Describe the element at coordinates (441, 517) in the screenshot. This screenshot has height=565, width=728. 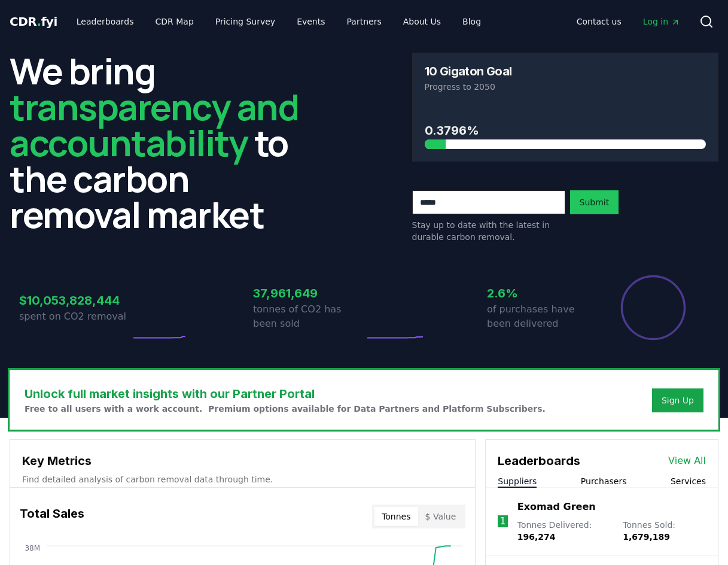
I see `button: $ Value` at that location.